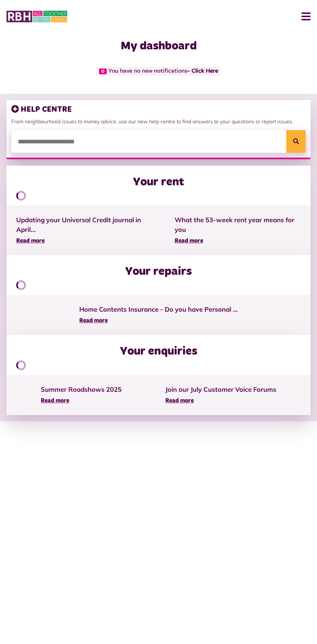 The height and width of the screenshot is (644, 317). What do you see at coordinates (158, 272) in the screenshot?
I see `h2: Your repairs` at bounding box center [158, 272].